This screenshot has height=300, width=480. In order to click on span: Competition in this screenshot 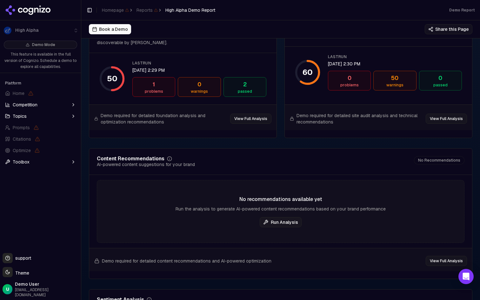, I will do `click(25, 105)`.